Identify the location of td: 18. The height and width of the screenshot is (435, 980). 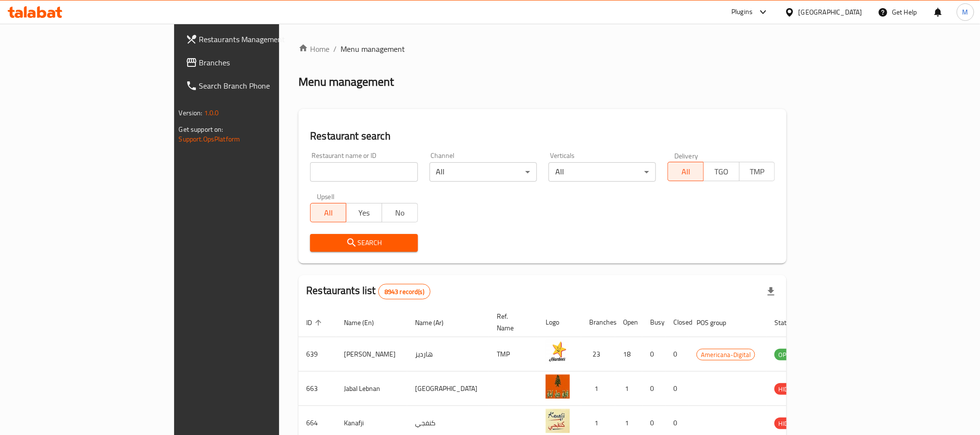
(629, 354).